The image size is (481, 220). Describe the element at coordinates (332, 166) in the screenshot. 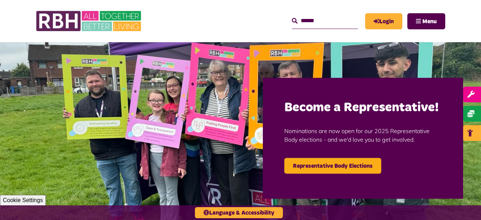

I see `a: Representative Body Elections` at that location.